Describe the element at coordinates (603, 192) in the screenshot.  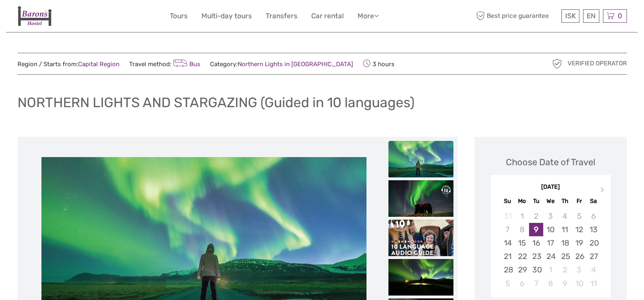
I see `button: Next Month` at that location.